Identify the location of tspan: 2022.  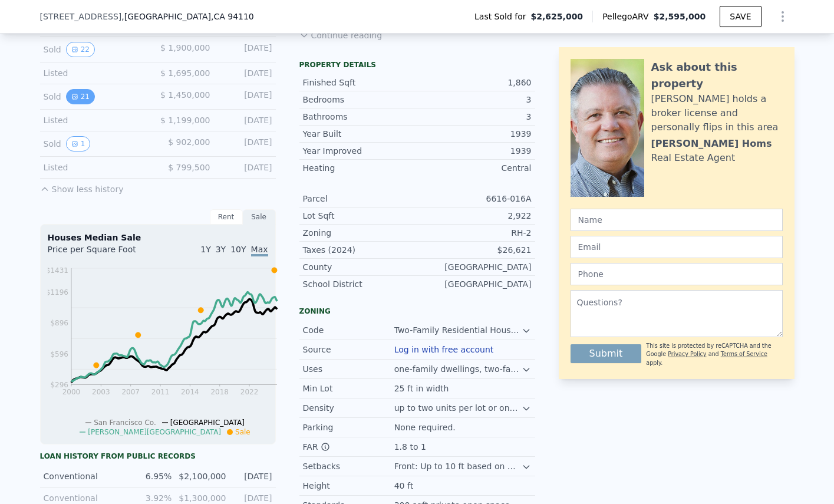
(248, 392).